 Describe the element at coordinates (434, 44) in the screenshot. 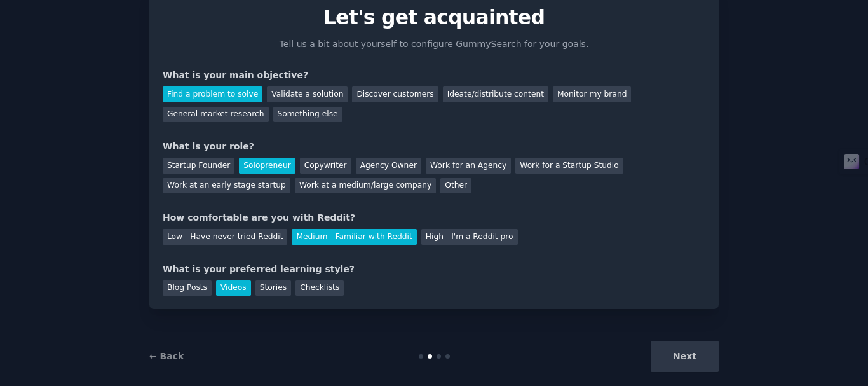

I see `p: Tell us a bit about yourself to configure GummySearch for your goals.` at that location.